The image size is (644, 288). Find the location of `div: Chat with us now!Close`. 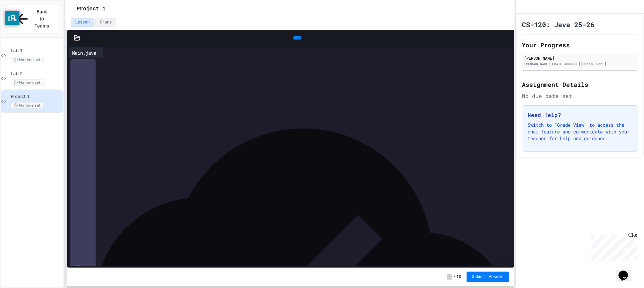

div: Chat with us now!Close is located at coordinates (24, 23).